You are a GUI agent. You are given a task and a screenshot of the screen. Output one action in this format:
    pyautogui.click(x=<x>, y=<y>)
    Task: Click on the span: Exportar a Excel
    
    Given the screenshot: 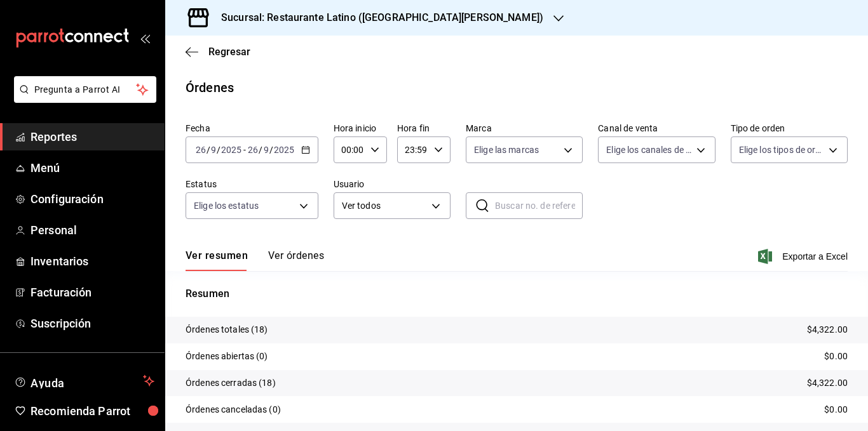 What is the action you would take?
    pyautogui.click(x=804, y=257)
    